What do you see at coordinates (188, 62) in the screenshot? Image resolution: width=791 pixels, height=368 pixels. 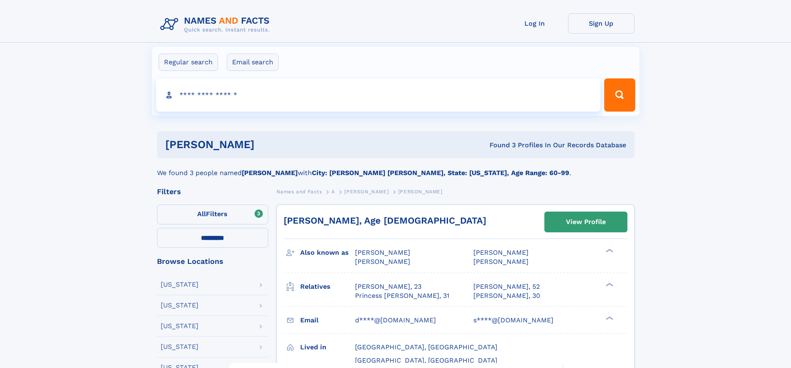 I see `label: Regular search` at bounding box center [188, 62].